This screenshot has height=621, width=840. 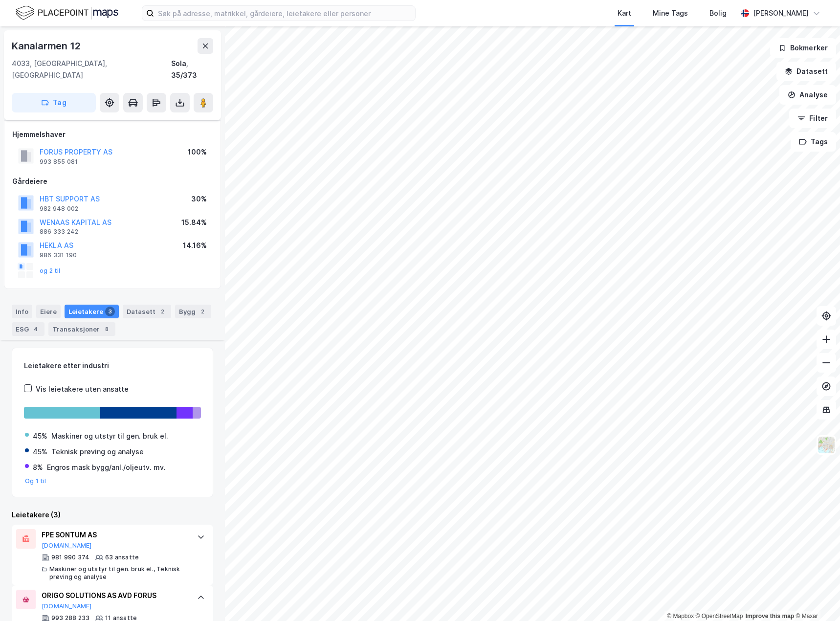 What do you see at coordinates (719, 616) in the screenshot?
I see `a: OpenStreetMap` at bounding box center [719, 616].